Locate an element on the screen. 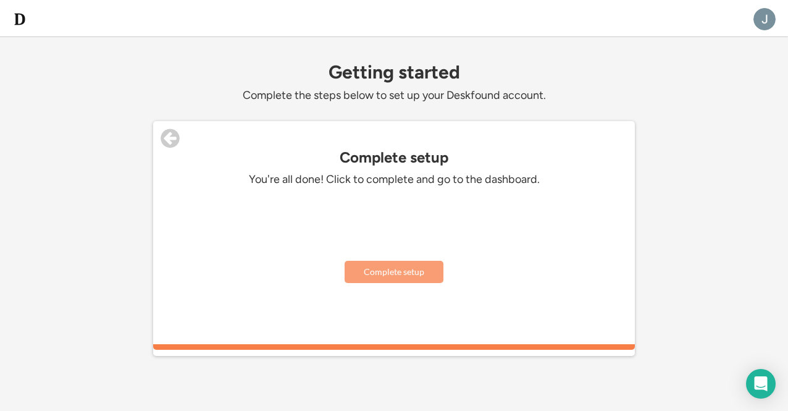 The height and width of the screenshot is (411, 788). img: ACg8ocKIpP3_bJhAeT6HIbsGlteDPMO5QGOF8Yp7Sf3RJPg8lABh4w=s96-c is located at coordinates (764, 19).